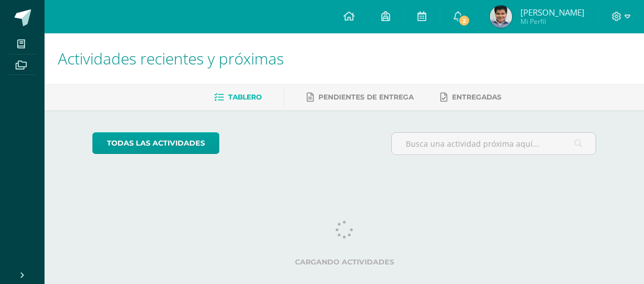  I want to click on span: Mi Perfil, so click(552, 21).